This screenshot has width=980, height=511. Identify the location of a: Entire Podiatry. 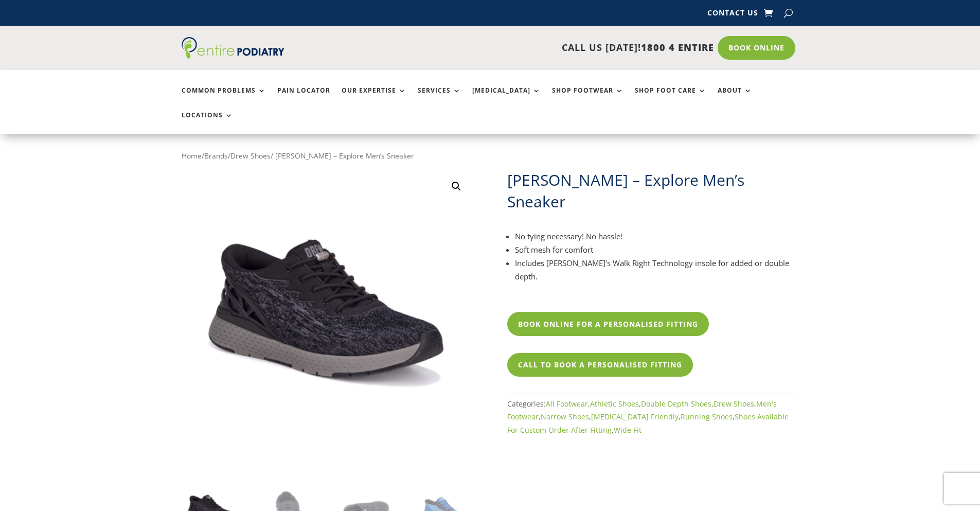
(233, 56).